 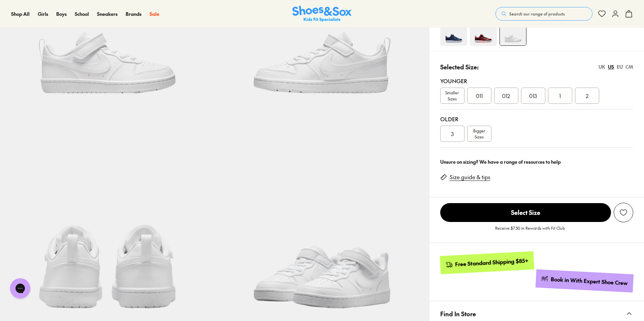 I want to click on span: Bigger Sizes, so click(x=479, y=134).